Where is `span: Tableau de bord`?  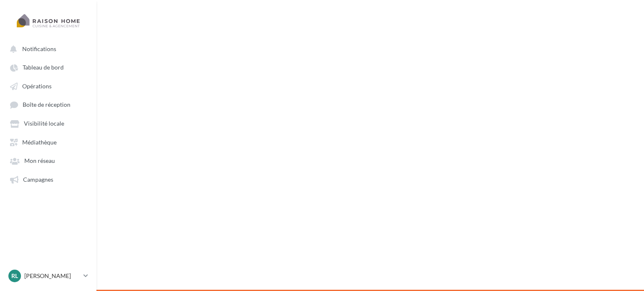 span: Tableau de bord is located at coordinates (43, 67).